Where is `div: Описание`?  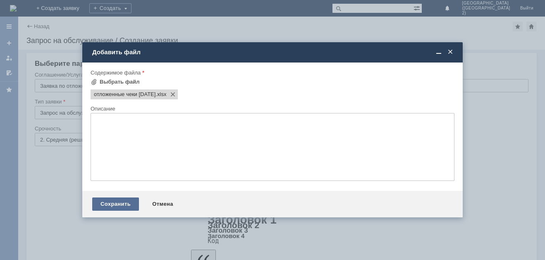
div: Описание is located at coordinates (272, 108).